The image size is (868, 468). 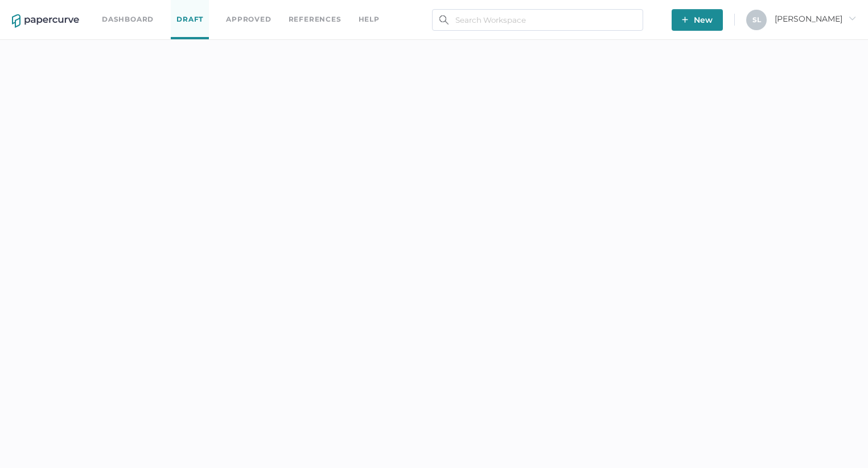 What do you see at coordinates (444, 20) in the screenshot?
I see `img: search.bf03fe8b.svg` at bounding box center [444, 20].